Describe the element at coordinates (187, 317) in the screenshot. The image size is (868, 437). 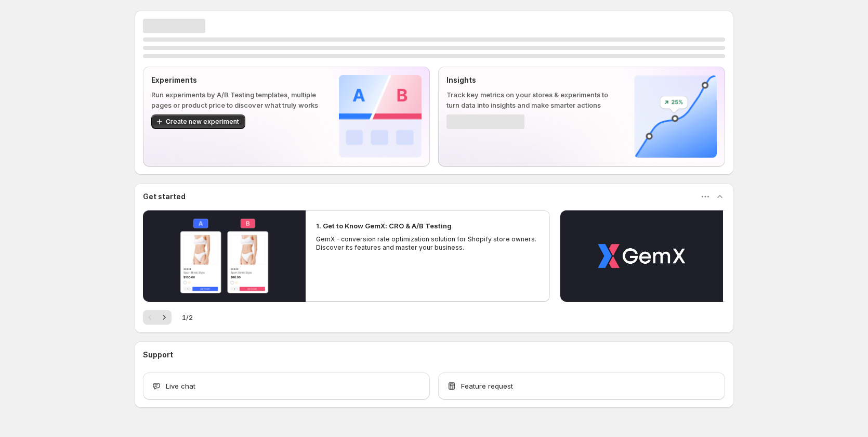
I see `span: 1 / 2` at that location.